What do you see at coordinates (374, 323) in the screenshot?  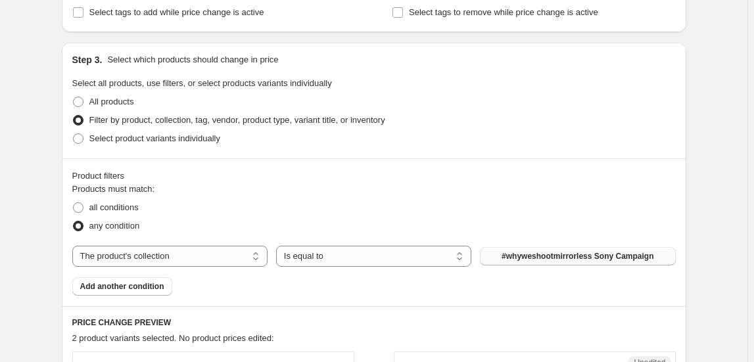 I see `h6: PRICE CHANGE PREVIEW` at bounding box center [374, 323].